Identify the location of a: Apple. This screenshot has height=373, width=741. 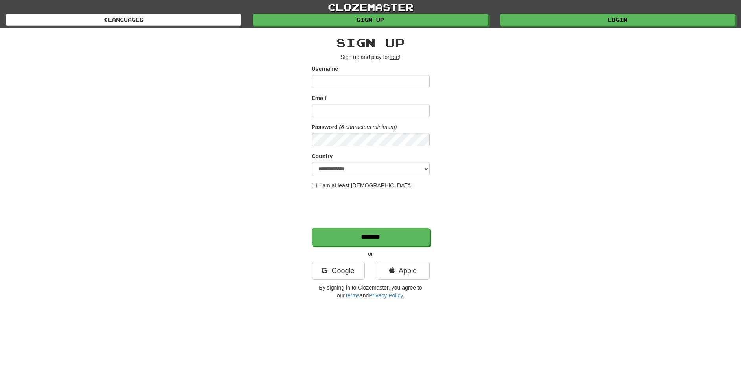
(403, 270).